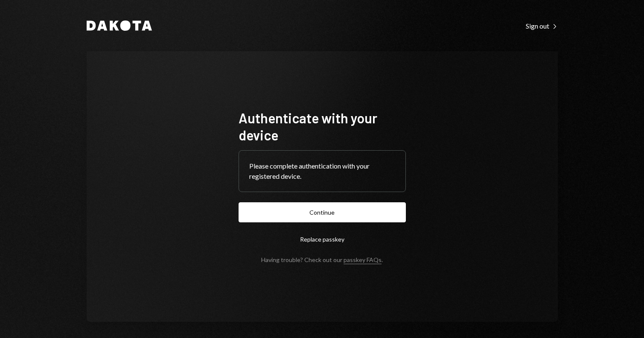  What do you see at coordinates (322, 212) in the screenshot?
I see `button: Continue` at bounding box center [322, 212].